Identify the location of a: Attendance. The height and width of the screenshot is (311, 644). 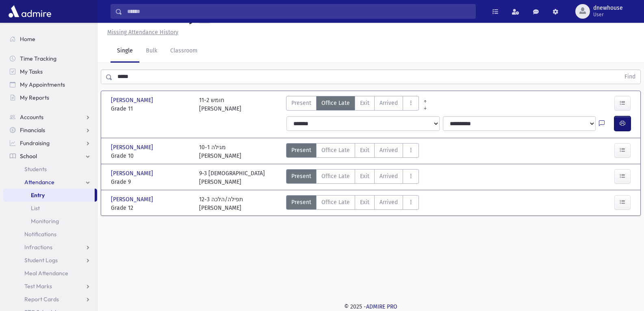
(50, 182).